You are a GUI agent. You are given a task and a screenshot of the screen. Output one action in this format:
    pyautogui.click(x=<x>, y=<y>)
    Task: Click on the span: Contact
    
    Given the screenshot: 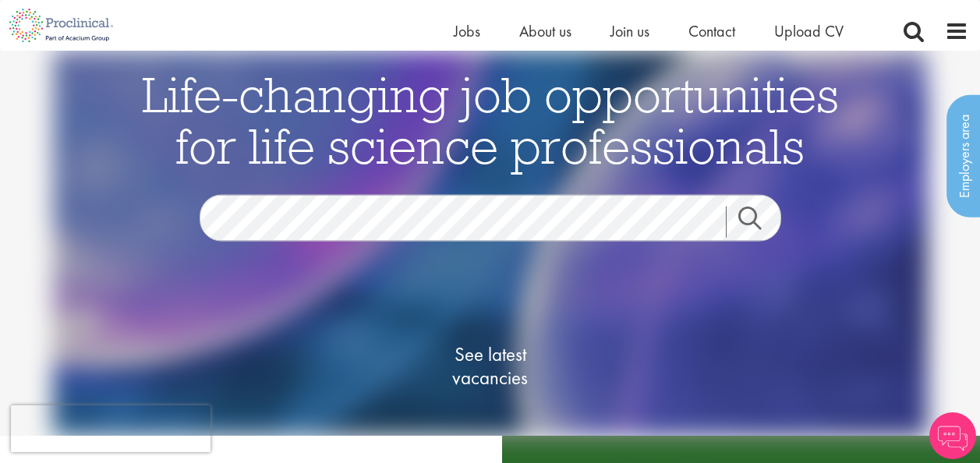 What is the action you would take?
    pyautogui.click(x=711, y=31)
    